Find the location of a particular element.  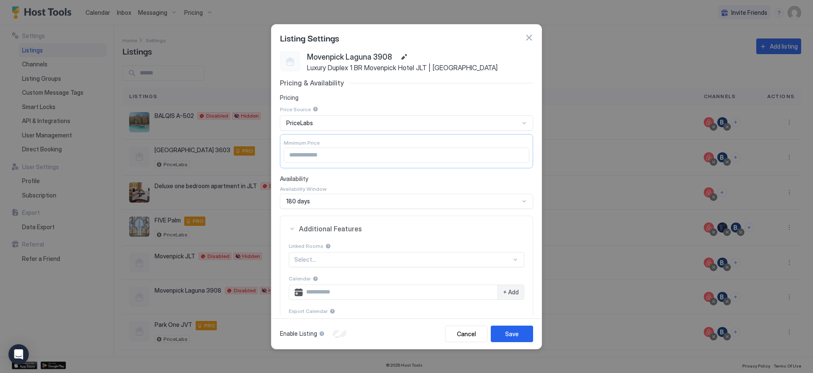

div: Save is located at coordinates (512, 334).